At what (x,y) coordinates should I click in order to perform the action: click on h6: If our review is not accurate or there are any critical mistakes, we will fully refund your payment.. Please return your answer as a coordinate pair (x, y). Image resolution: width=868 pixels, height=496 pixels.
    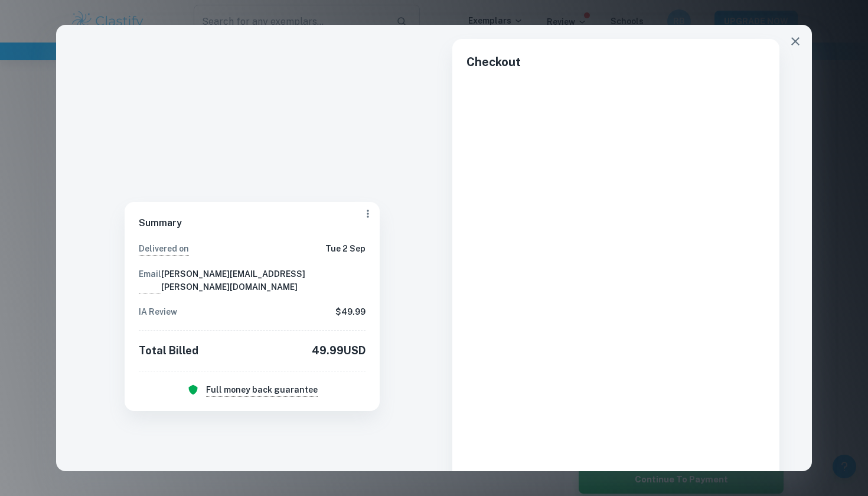
    Looking at the image, I should click on (262, 390).